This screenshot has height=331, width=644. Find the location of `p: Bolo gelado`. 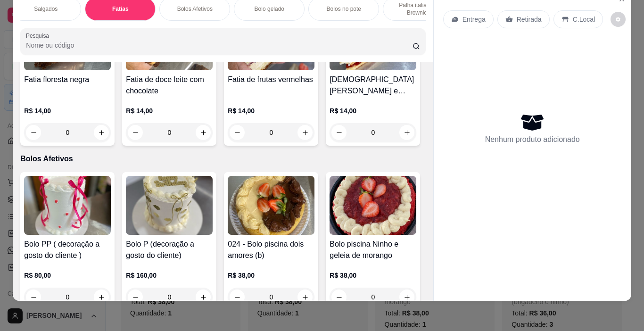

p: Bolo gelado is located at coordinates (269, 9).